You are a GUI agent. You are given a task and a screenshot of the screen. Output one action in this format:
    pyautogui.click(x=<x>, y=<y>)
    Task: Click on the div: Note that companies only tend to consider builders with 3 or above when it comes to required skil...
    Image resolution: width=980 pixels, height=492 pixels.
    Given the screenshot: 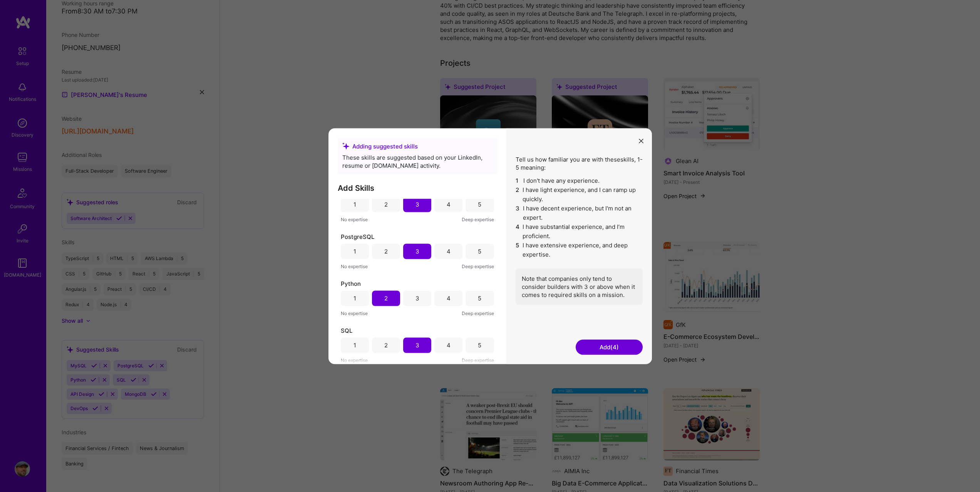 What is the action you would take?
    pyautogui.click(x=579, y=286)
    